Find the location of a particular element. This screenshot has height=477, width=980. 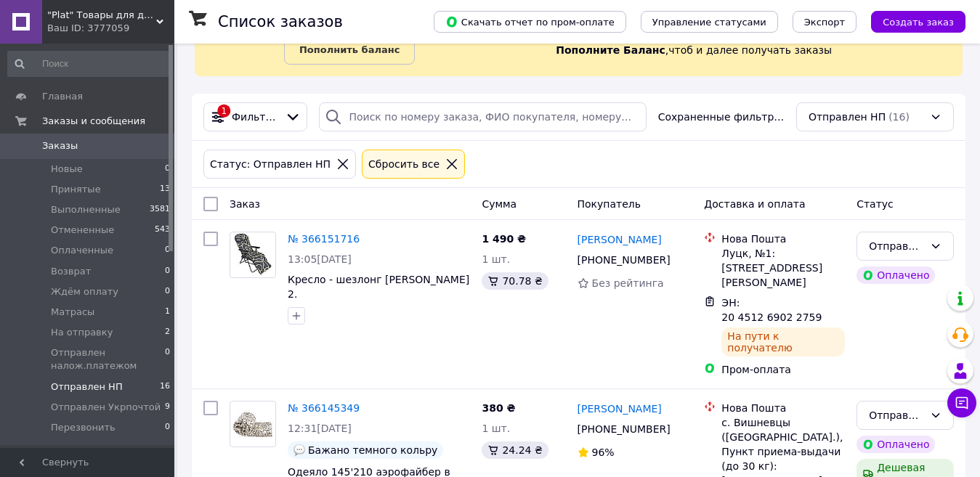

span: Управление статусами is located at coordinates (709, 22).